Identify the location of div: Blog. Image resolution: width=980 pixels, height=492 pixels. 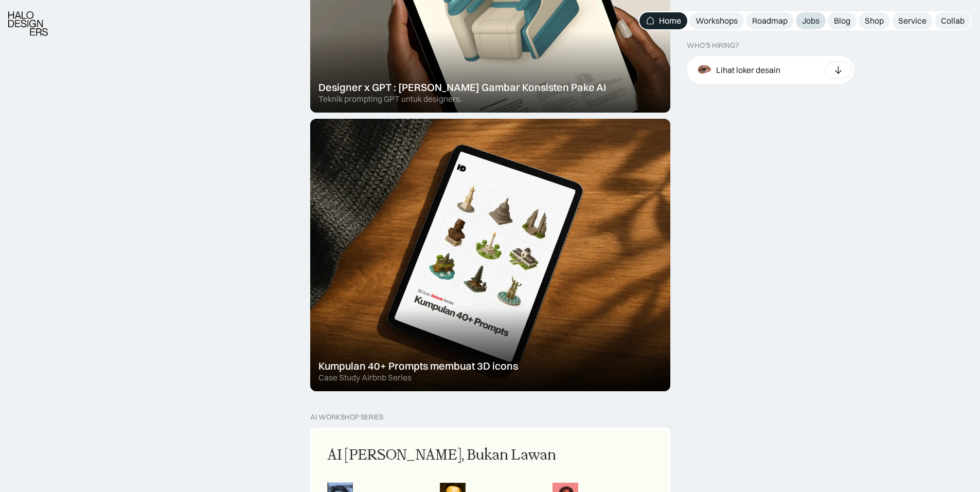
(842, 20).